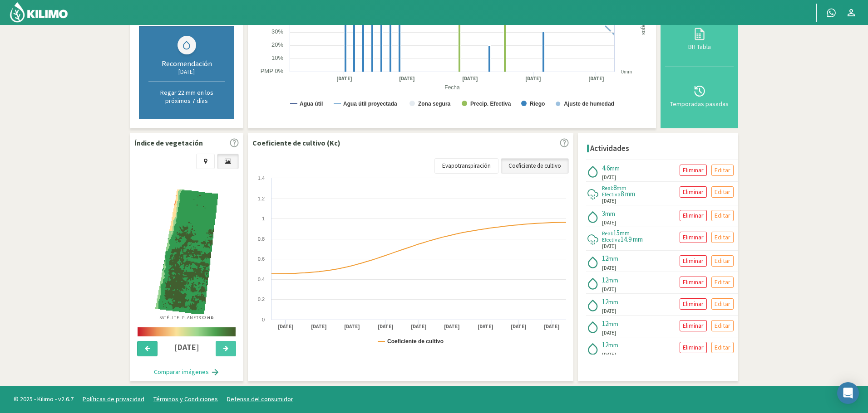 Image resolution: width=868 pixels, height=413 pixels. Describe the element at coordinates (626, 71) in the screenshot. I see `text: 0mm` at that location.